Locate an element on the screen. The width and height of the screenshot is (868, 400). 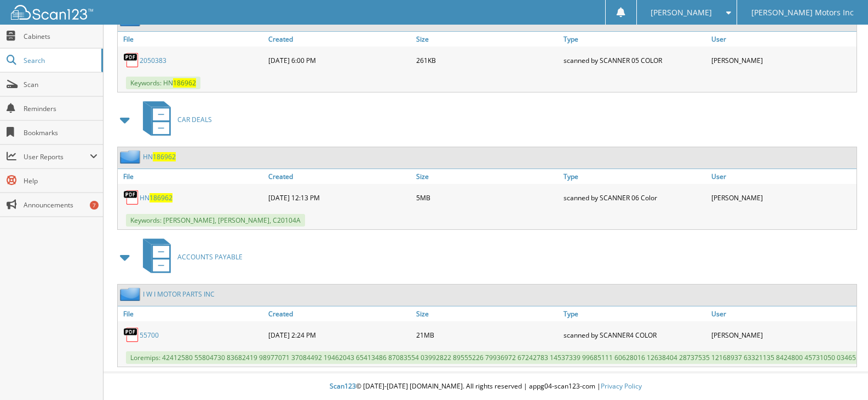
span: Scan123 is located at coordinates (343, 386).